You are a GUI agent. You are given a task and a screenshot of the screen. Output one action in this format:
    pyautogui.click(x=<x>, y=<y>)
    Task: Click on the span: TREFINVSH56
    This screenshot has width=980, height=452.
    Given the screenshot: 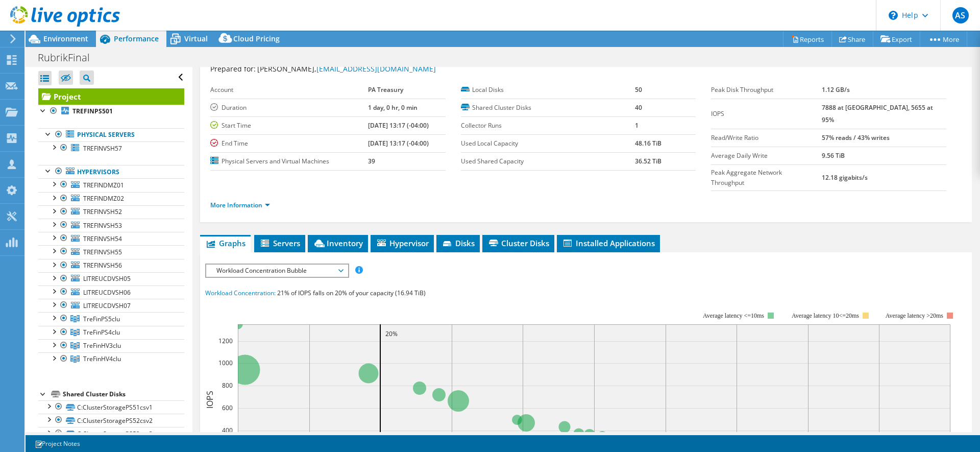 What is the action you would take?
    pyautogui.click(x=103, y=266)
    